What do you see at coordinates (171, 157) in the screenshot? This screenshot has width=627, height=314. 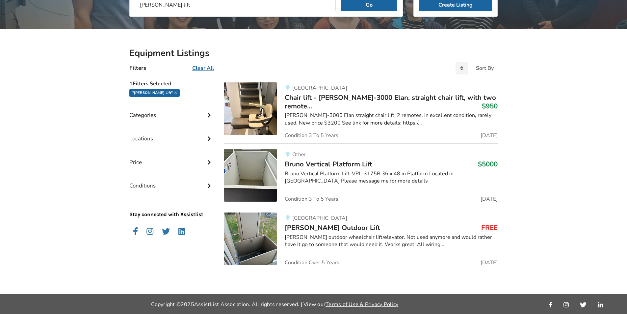 I see `div: Price` at bounding box center [171, 157].